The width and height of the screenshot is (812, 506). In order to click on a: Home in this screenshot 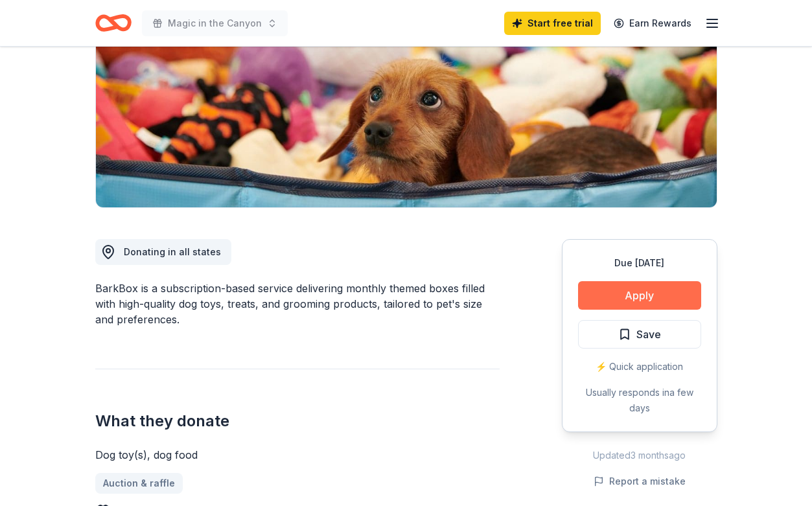, I will do `click(113, 23)`.